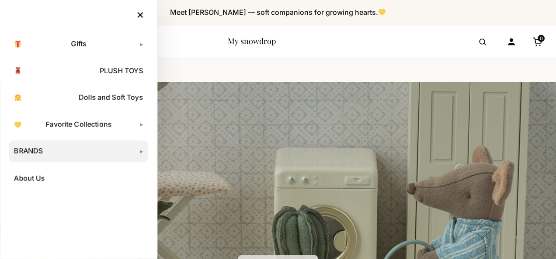 The width and height of the screenshot is (556, 259). I want to click on a: Cart, so click(537, 42).